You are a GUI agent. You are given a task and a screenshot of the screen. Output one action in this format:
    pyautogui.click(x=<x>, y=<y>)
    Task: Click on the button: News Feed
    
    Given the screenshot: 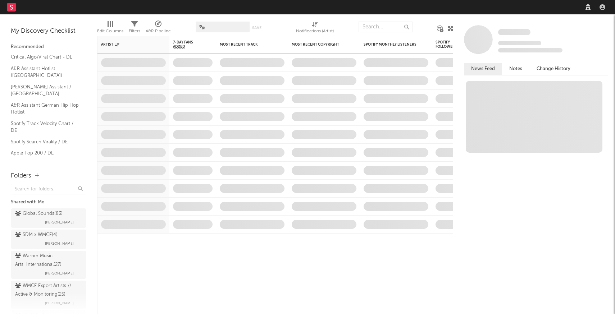 What is the action you would take?
    pyautogui.click(x=483, y=69)
    